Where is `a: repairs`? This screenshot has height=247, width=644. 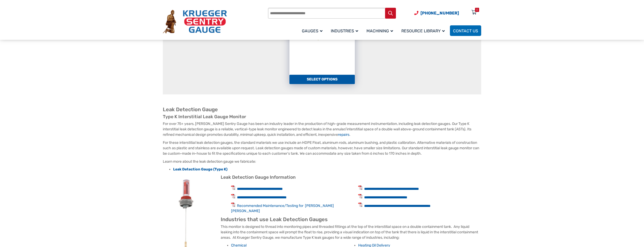 a: repairs is located at coordinates (343, 135).